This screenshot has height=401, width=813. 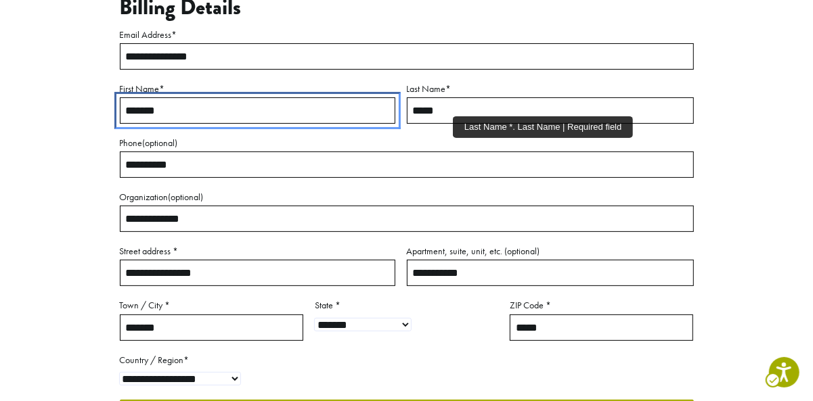 I want to click on label: State, so click(x=406, y=305).